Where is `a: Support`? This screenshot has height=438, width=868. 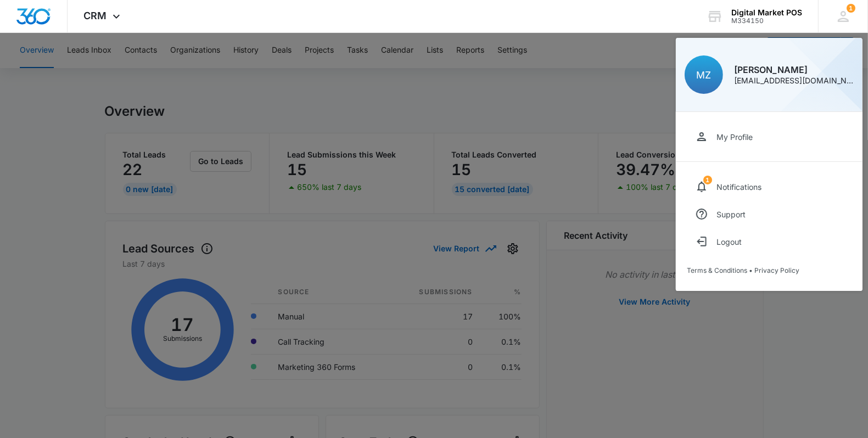
a: Support is located at coordinates (769, 214).